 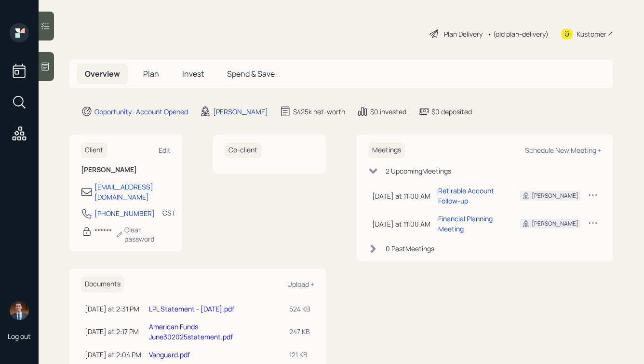 What do you see at coordinates (300, 354) in the screenshot?
I see `div: 121 KB` at bounding box center [300, 354].